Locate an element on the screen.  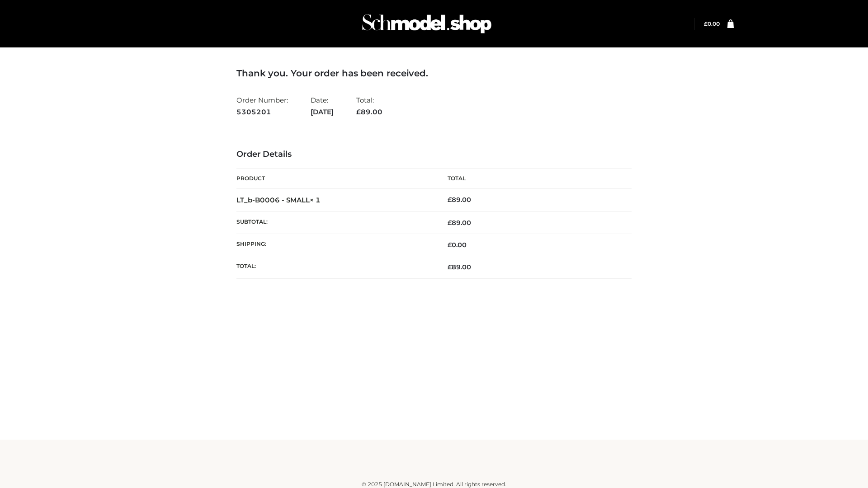
strong: LT_b-B0006 - SMALL is located at coordinates (279, 200).